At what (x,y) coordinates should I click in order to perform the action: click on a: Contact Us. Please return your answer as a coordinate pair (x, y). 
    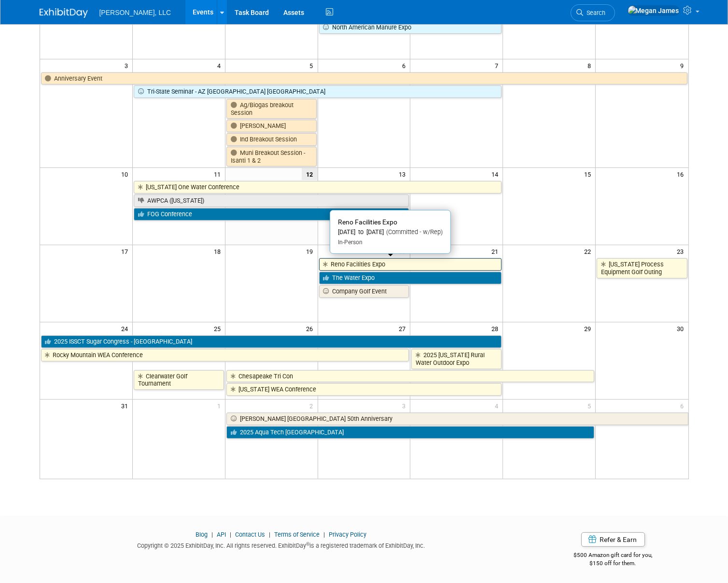
    Looking at the image, I should click on (249, 535).